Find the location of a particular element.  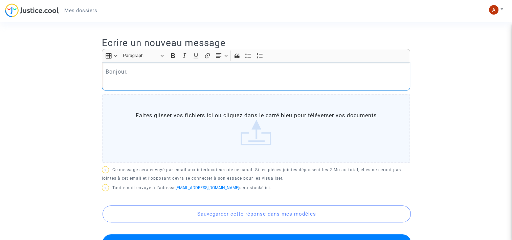

p: Ce message sera envoyé par email aux interlocuteurs de ce canal. Si les pièces jointes dépassent ... is located at coordinates (256, 174).